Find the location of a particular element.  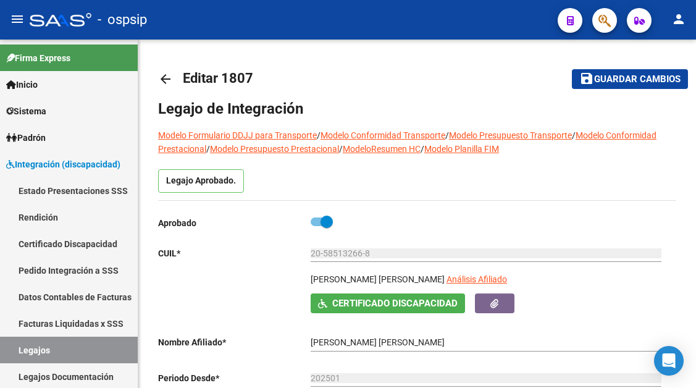

mat-icon: menu is located at coordinates (17, 19).